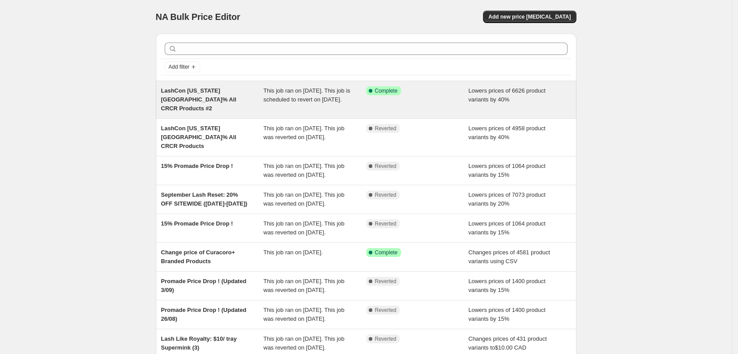 The image size is (738, 354). What do you see at coordinates (507, 343) in the screenshot?
I see `span: Changes prices of 431 product variants to` at bounding box center [507, 343].